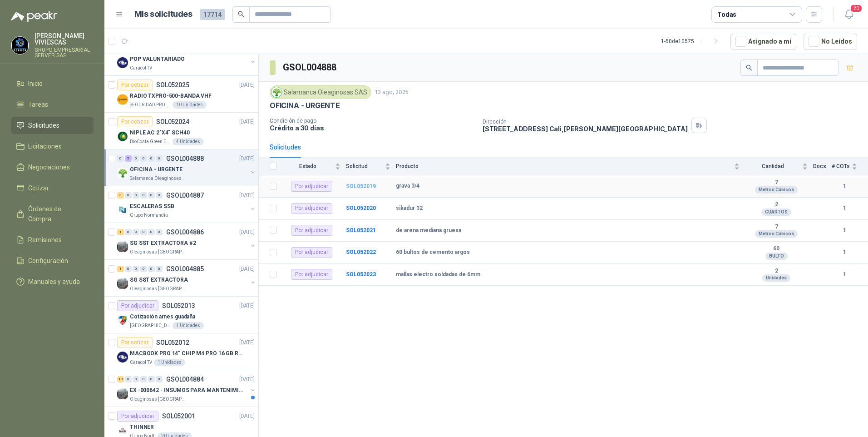 Image resolution: width=868 pixels, height=437 pixels. What do you see at coordinates (52, 105) in the screenshot?
I see `a: Tareas` at bounding box center [52, 105].